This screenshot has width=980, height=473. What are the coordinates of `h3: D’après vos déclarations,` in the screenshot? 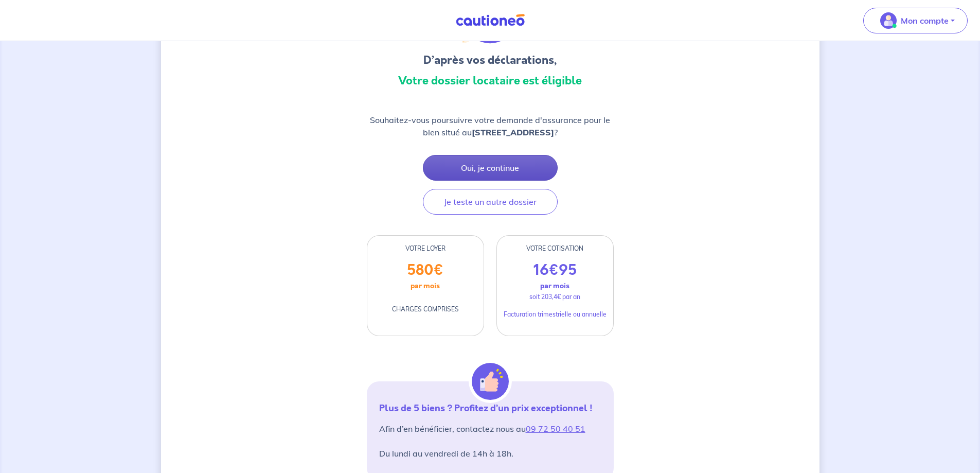 It's located at (490, 60).